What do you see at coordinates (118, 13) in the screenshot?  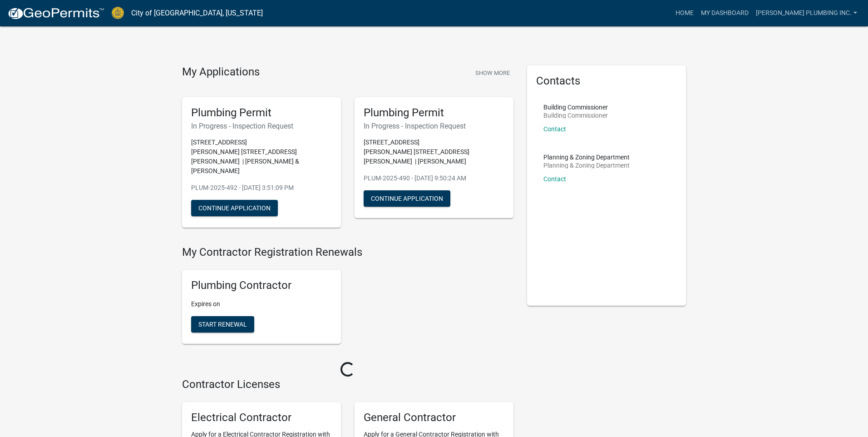 I see `img: City of Jeffersonville, Indiana` at bounding box center [118, 13].